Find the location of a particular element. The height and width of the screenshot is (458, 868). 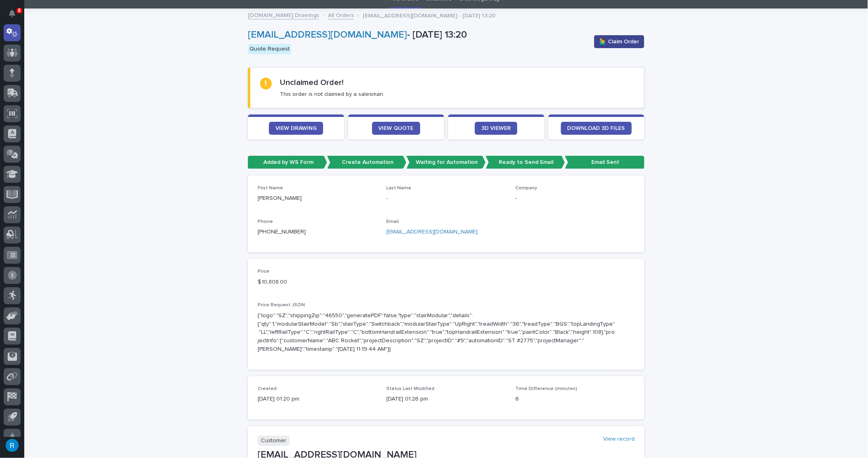

p: $ 10,808.00 is located at coordinates (317, 282).